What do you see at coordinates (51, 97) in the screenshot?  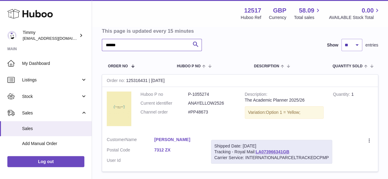 I see `span: Stock` at bounding box center [51, 97].